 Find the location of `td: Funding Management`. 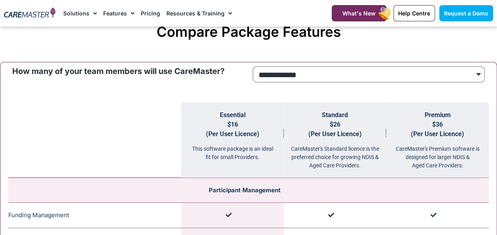

td: Funding Management is located at coordinates (95, 215).